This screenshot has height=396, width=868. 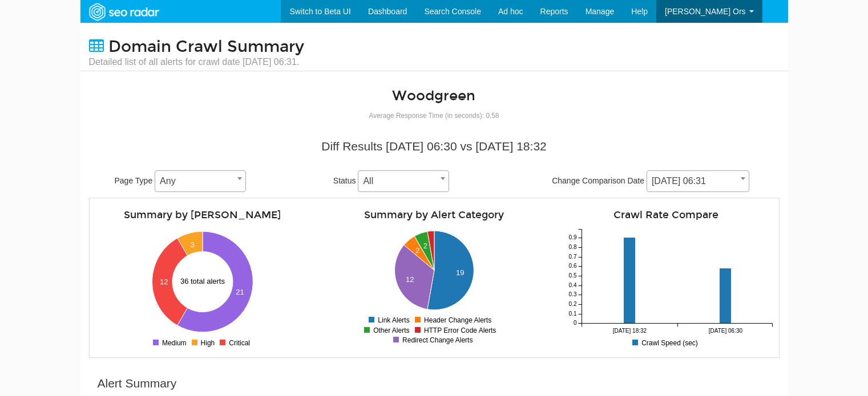 I want to click on tspan: 0.7, so click(x=573, y=257).